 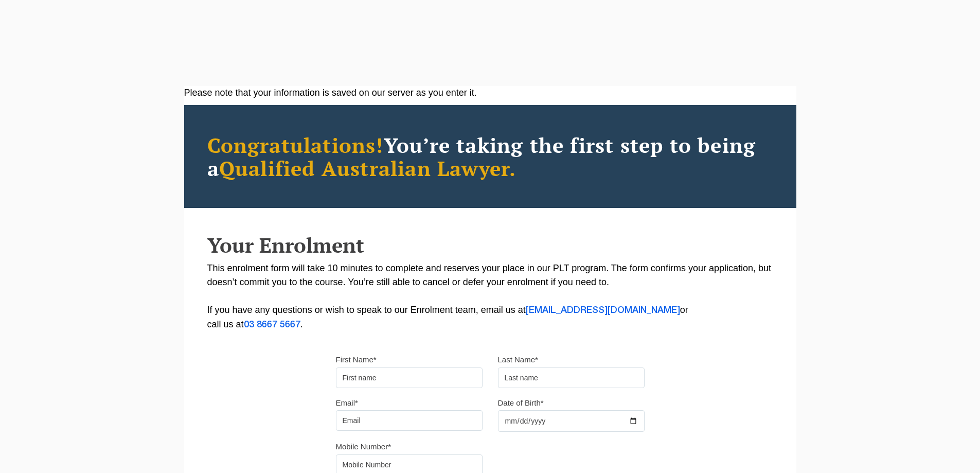 What do you see at coordinates (490, 157) in the screenshot?
I see `h2: You’re taking the first step to being a` at bounding box center [490, 157].